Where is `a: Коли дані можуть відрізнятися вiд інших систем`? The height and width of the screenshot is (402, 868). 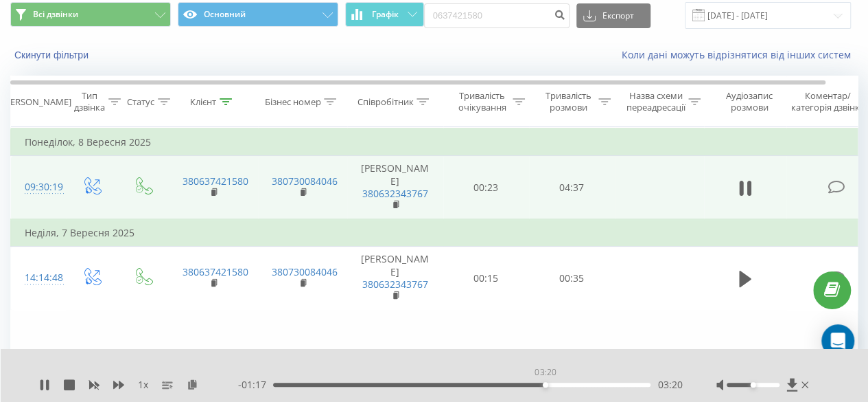
a: Коли дані можуть відрізнятися вiд інших систем is located at coordinates (740, 54).